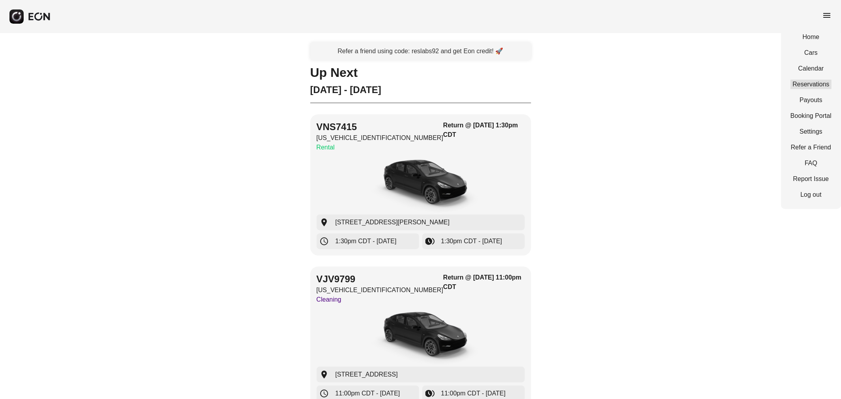 The height and width of the screenshot is (399, 841). Describe the element at coordinates (380, 148) in the screenshot. I see `p: Rental` at that location.